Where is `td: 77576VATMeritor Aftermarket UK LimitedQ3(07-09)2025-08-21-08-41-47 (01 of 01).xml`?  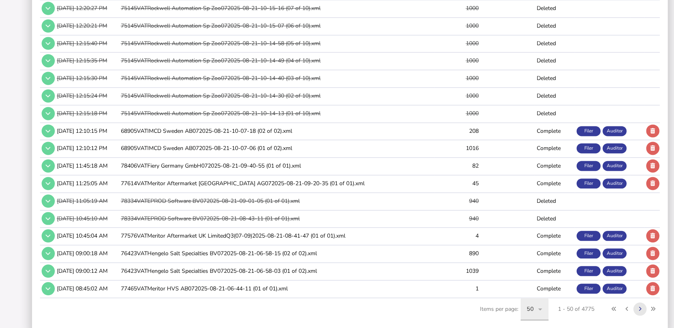
td: 77576VATMeritor Aftermarket UK LimitedQ3(07-09)2025-08-21-08-41-47 (01 of 01).xml is located at coordinates (277, 236).